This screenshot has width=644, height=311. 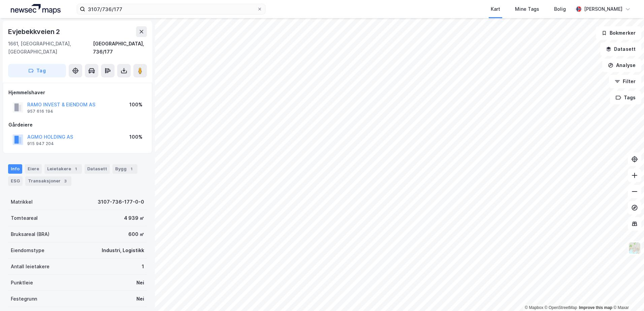 What do you see at coordinates (121, 202) in the screenshot?
I see `div: 3107-736-177-0-0` at bounding box center [121, 202].